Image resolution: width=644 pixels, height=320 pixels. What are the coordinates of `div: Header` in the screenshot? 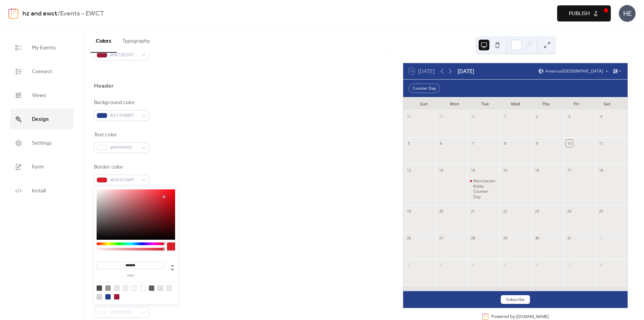 It's located at (104, 86).